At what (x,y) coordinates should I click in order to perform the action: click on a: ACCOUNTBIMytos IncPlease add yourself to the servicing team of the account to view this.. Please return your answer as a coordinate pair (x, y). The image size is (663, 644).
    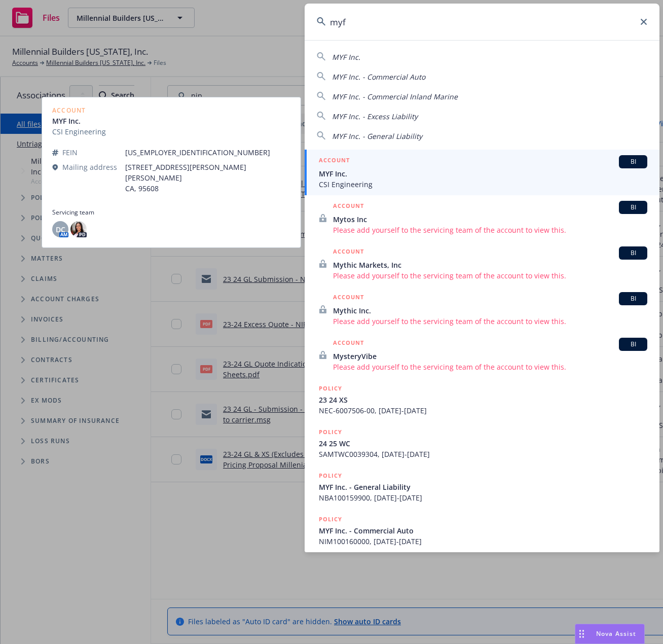
    Looking at the image, I should click on (482, 218).